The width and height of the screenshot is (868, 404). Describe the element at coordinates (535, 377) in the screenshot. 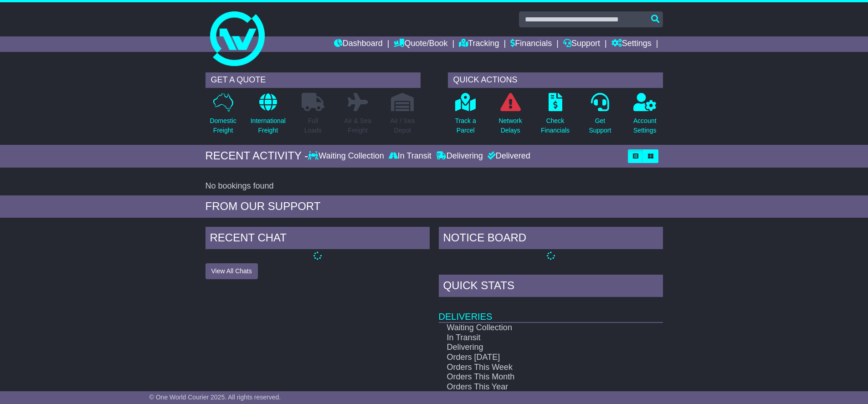

I see `td: Orders This Month` at that location.